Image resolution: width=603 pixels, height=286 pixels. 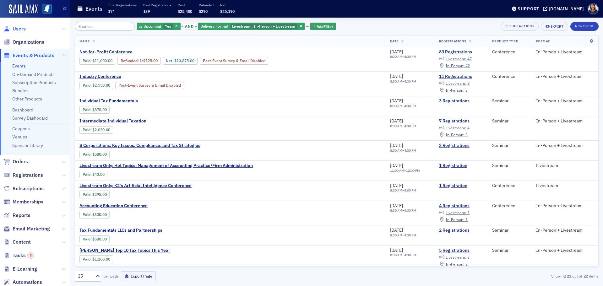 I want to click on a: In-Person: 1, so click(x=454, y=220).